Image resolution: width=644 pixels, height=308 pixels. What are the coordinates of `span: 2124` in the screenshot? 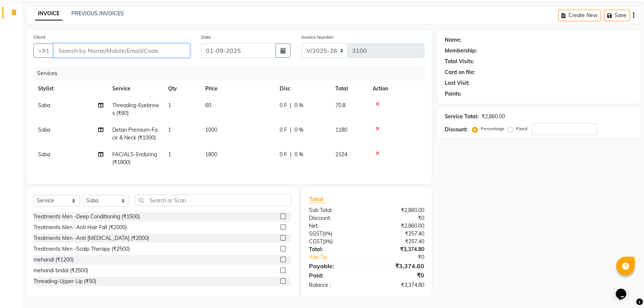 It's located at (341, 154).